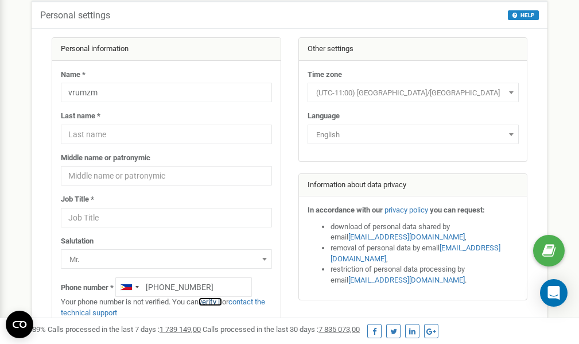  I want to click on div: Telephone country code, so click(129, 287).